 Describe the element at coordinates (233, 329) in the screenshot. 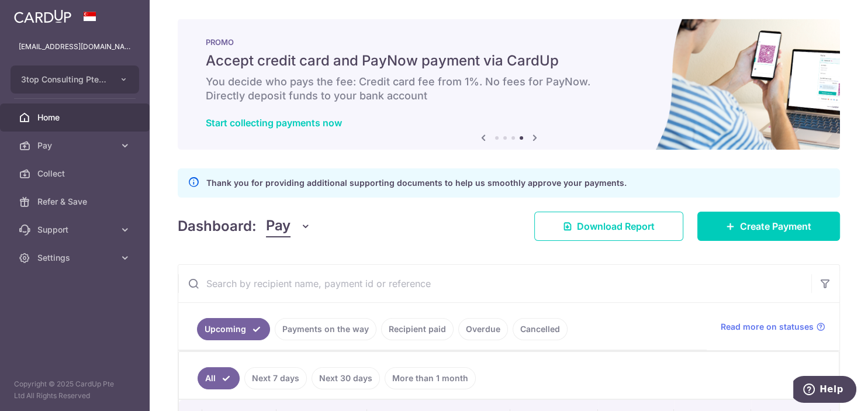

I see `a: Upcoming` at that location.